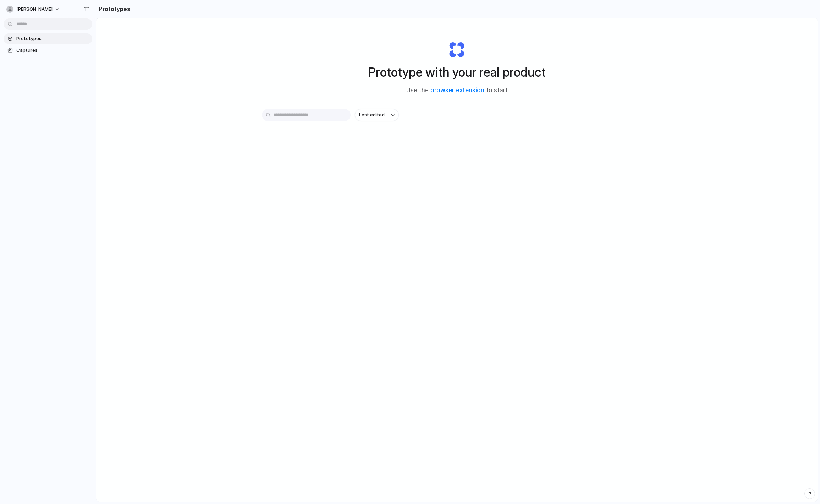 The height and width of the screenshot is (504, 820). I want to click on span: Last edited, so click(372, 115).